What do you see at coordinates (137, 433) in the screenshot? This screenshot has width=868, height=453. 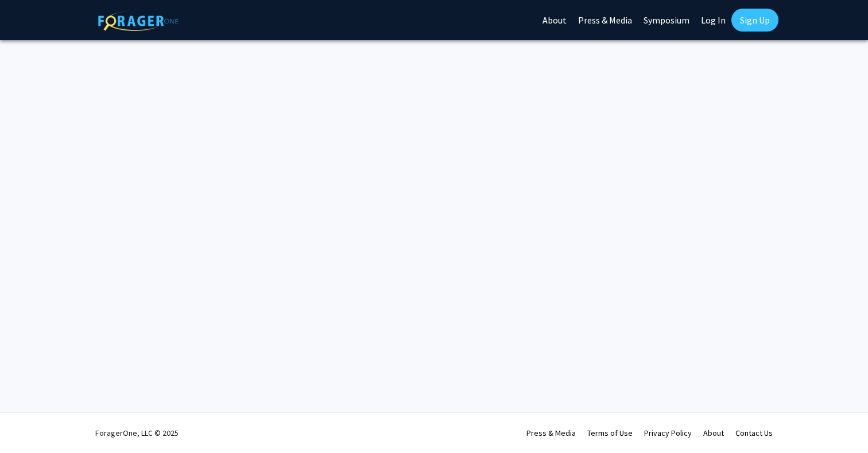 I see `div: ForagerOne, LLC © 2025` at bounding box center [137, 433].